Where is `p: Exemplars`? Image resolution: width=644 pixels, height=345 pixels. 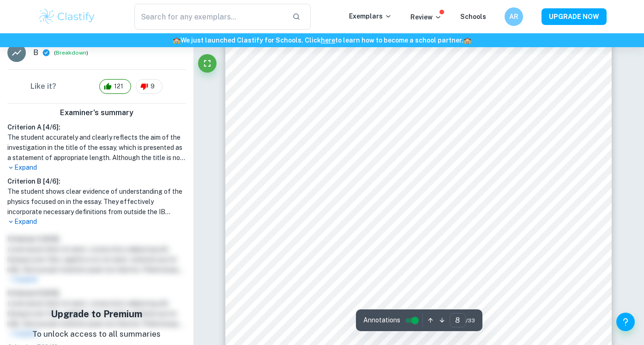
p: Exemplars is located at coordinates (370, 16).